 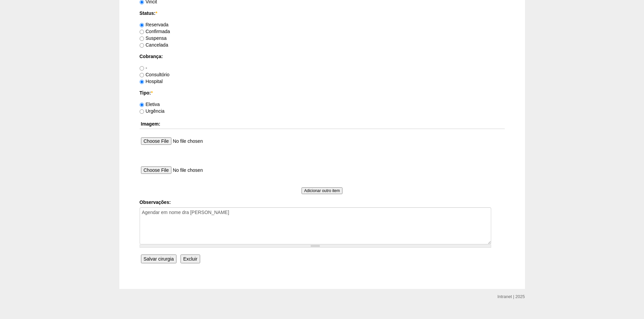 I want to click on label: Cancelada, so click(x=154, y=45).